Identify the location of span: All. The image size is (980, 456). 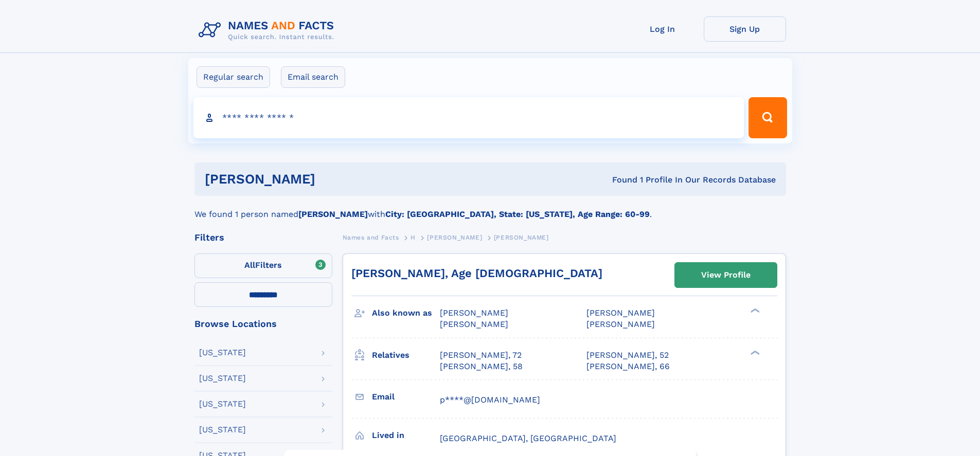
(249, 265).